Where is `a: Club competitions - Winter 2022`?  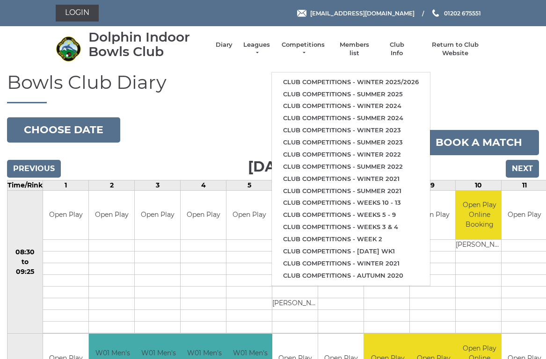
a: Club competitions - Winter 2022 is located at coordinates (351, 155).